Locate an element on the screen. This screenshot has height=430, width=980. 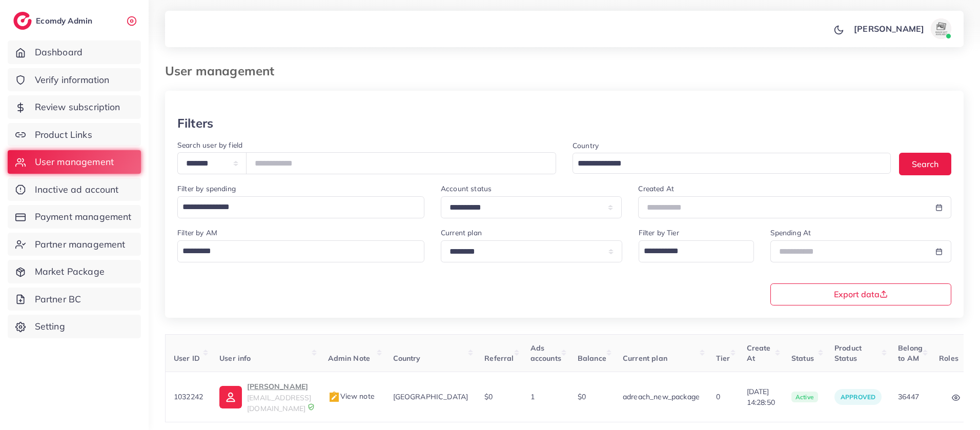
img: ic-user-info.36bf1079.svg is located at coordinates (231, 397).